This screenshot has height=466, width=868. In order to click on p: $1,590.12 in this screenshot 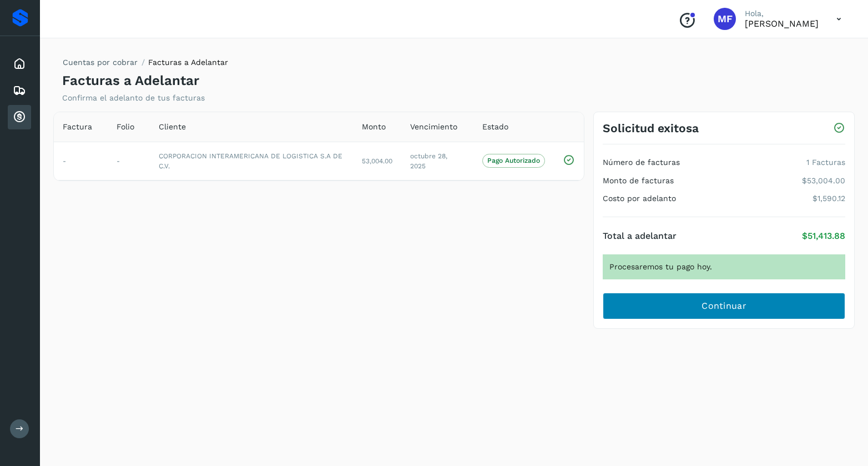, I will do `click(828, 198)`.